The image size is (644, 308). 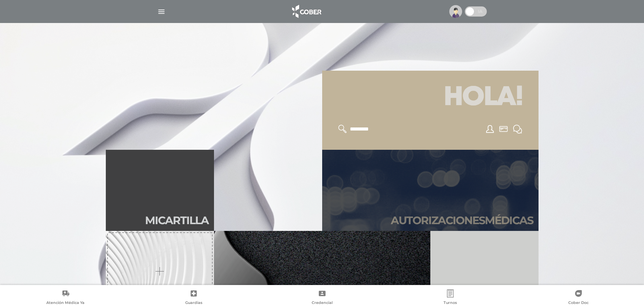 What do you see at coordinates (430, 190) in the screenshot?
I see `a: Autorizacionesmédicas` at bounding box center [430, 190].